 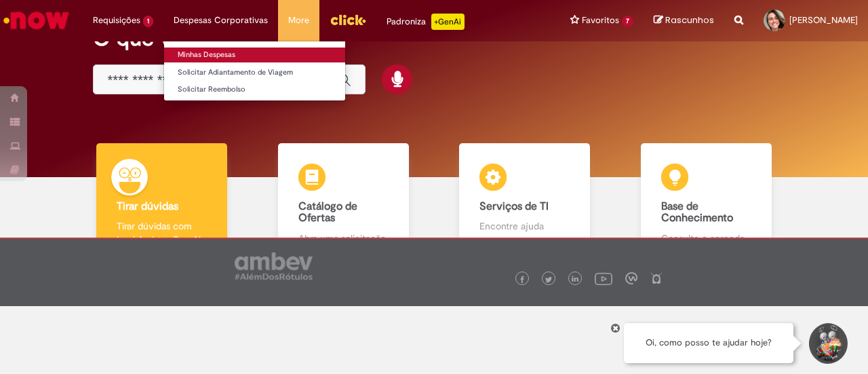 What do you see at coordinates (690, 20) in the screenshot?
I see `span: Rascunhos` at bounding box center [690, 20].